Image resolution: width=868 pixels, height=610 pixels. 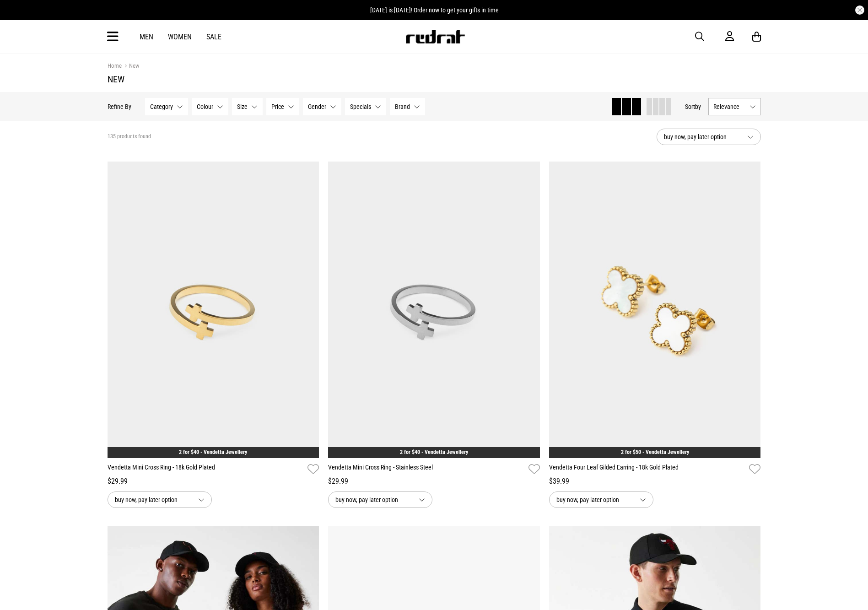 I want to click on a: Vendetta Mini Cross Ring - Stainless Steel, so click(x=426, y=469).